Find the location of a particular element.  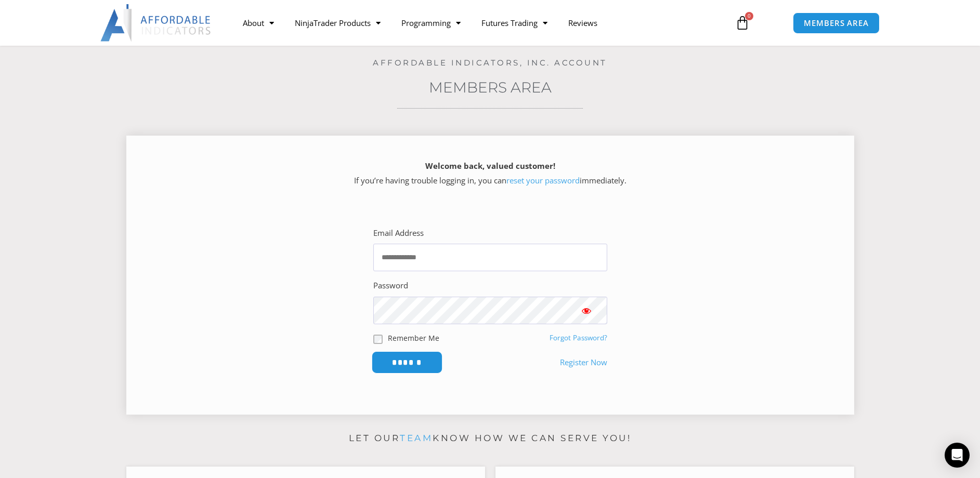

label: Email Address is located at coordinates (398, 233).